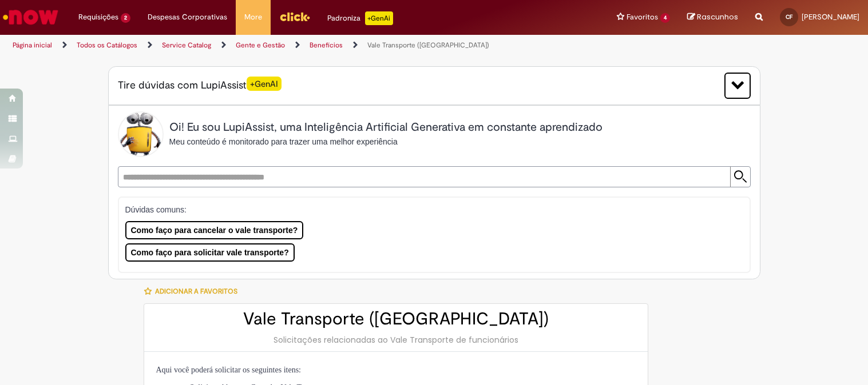 This screenshot has width=868, height=385. Describe the element at coordinates (107, 45) in the screenshot. I see `a: Todos os Catálogos` at that location.